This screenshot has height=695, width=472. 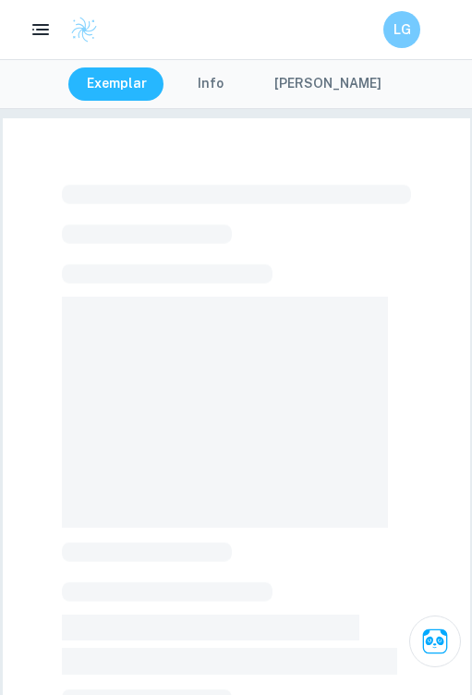 What do you see at coordinates (84, 30) in the screenshot?
I see `img: Clastify logo` at bounding box center [84, 30].